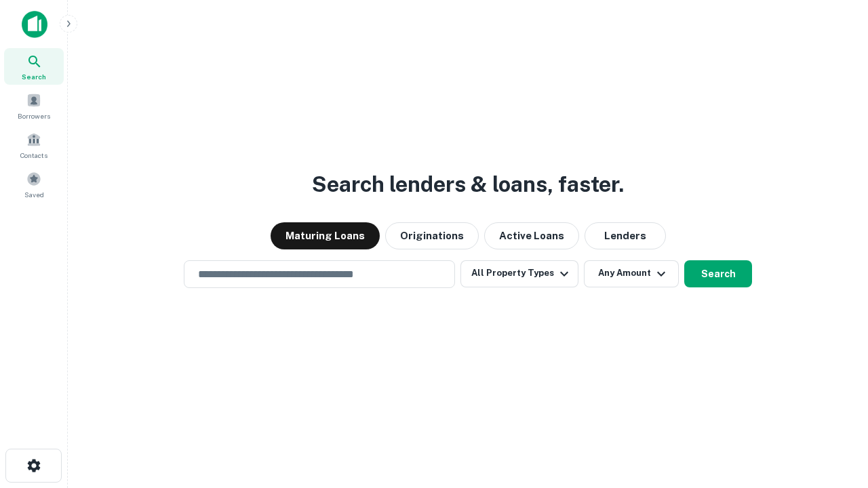 The width and height of the screenshot is (868, 488). I want to click on img: capitalize-icon.png, so click(35, 25).